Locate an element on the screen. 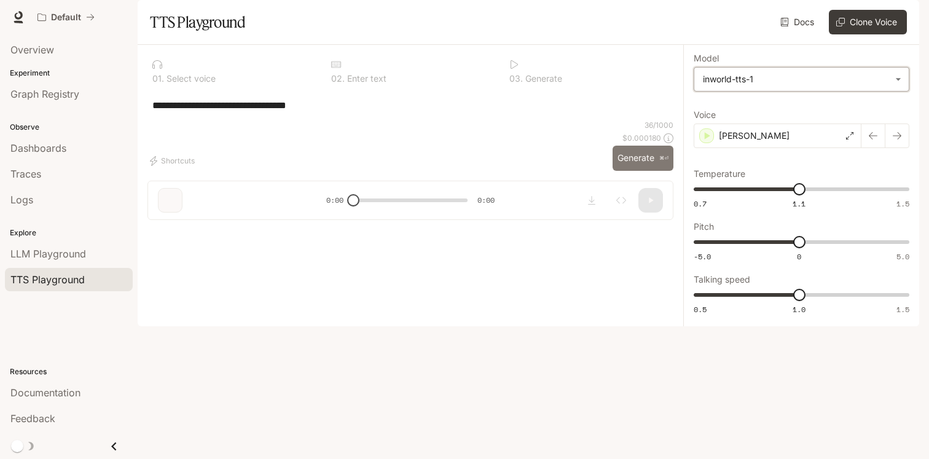 The width and height of the screenshot is (929, 459). p: Voice is located at coordinates (704, 115).